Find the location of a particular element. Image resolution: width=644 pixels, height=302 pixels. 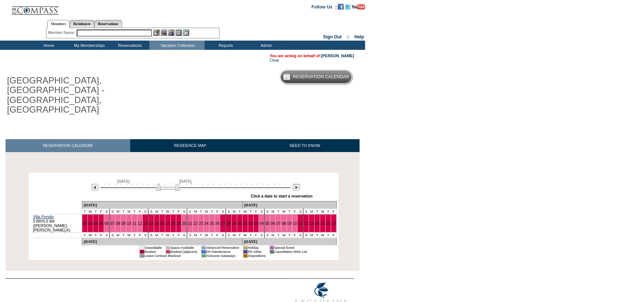

a: Villa Pendio is located at coordinates (44, 217).